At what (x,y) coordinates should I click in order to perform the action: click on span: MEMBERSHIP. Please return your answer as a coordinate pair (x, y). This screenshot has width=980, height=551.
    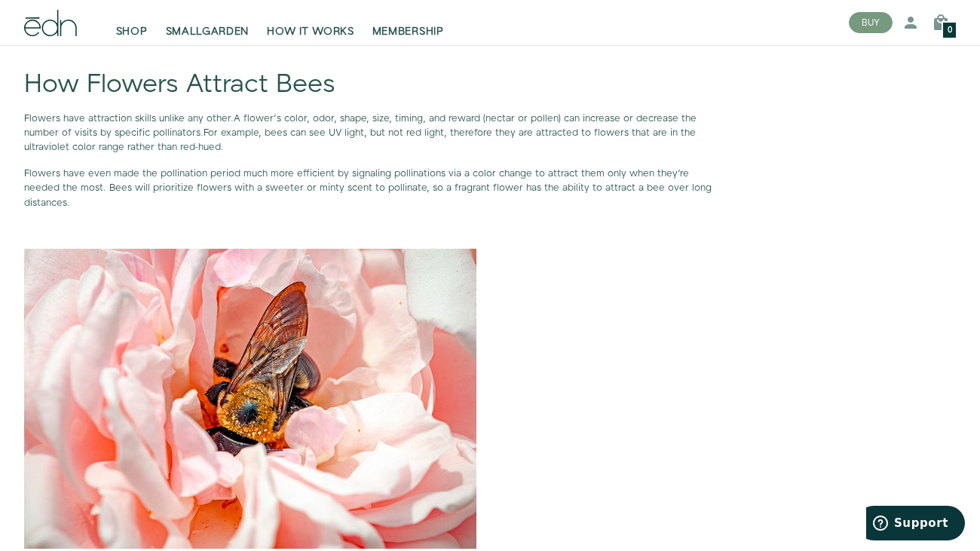
    Looking at the image, I should click on (407, 32).